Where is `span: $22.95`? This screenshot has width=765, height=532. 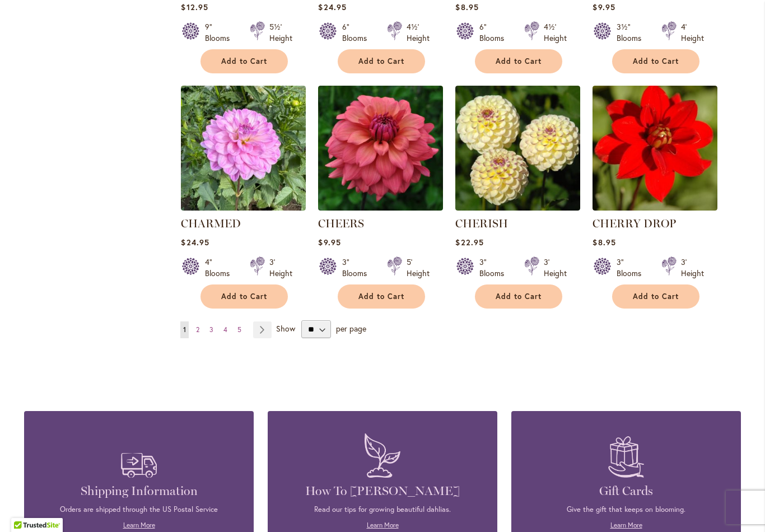
span: $22.95 is located at coordinates (470, 242).